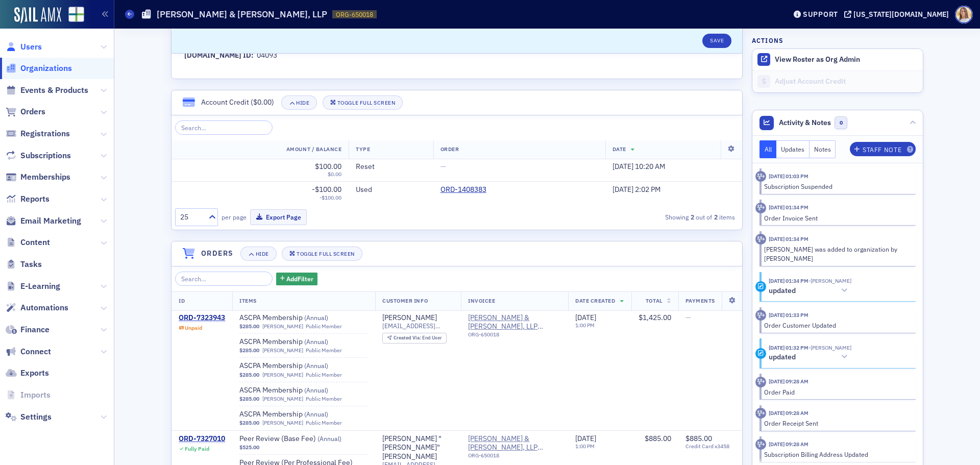 This screenshot has width=980, height=465. Describe the element at coordinates (789, 176) in the screenshot. I see `time: 8/1/2025 01:03 PM` at that location.